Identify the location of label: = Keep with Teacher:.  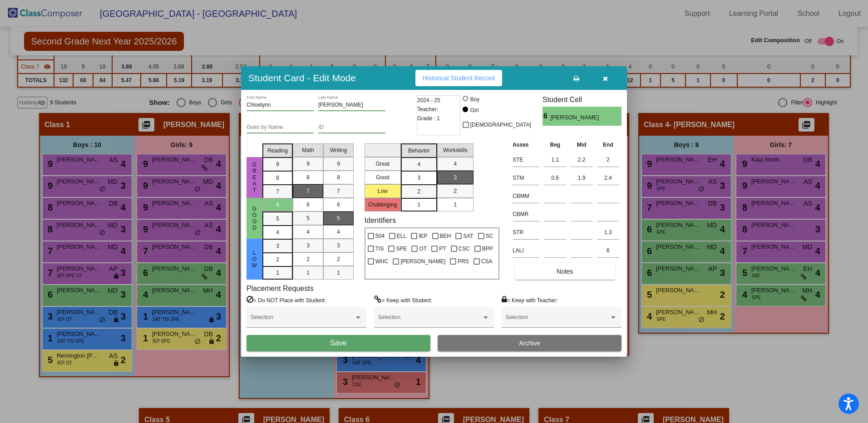
(530, 300).